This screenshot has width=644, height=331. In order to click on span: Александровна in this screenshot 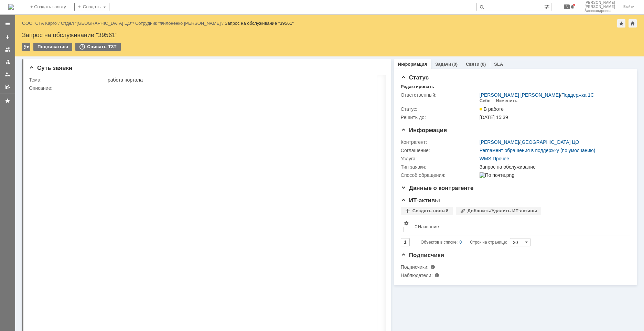, I will do `click(599, 11)`.